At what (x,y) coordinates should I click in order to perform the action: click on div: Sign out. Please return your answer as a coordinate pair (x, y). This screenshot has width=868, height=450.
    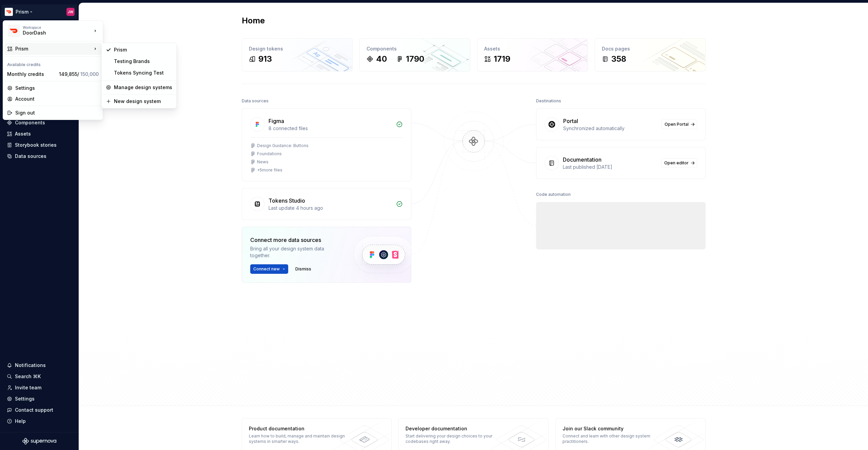
    Looking at the image, I should click on (57, 112).